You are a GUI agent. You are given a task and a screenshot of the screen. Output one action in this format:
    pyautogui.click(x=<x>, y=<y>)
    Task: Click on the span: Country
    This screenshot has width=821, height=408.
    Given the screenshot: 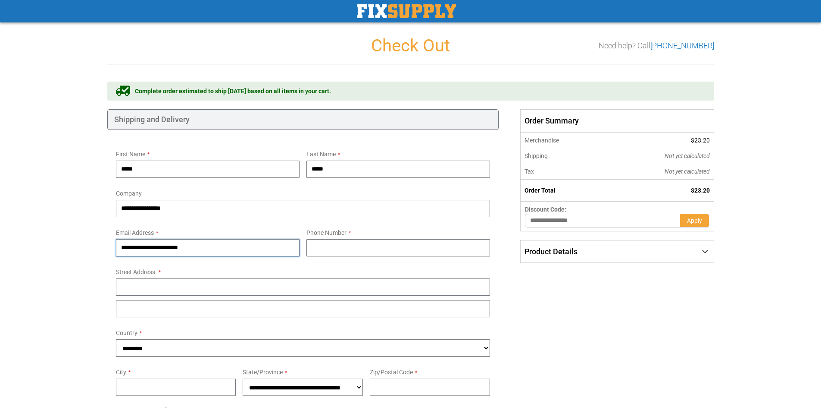 What is the action you would take?
    pyautogui.click(x=127, y=332)
    